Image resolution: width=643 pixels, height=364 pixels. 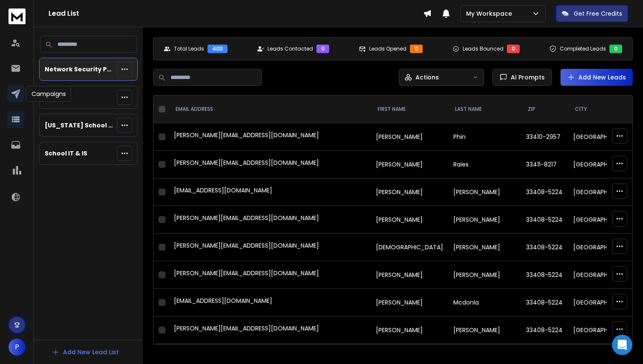 What do you see at coordinates (491, 14) in the screenshot?
I see `p: My Workspace` at bounding box center [491, 14].